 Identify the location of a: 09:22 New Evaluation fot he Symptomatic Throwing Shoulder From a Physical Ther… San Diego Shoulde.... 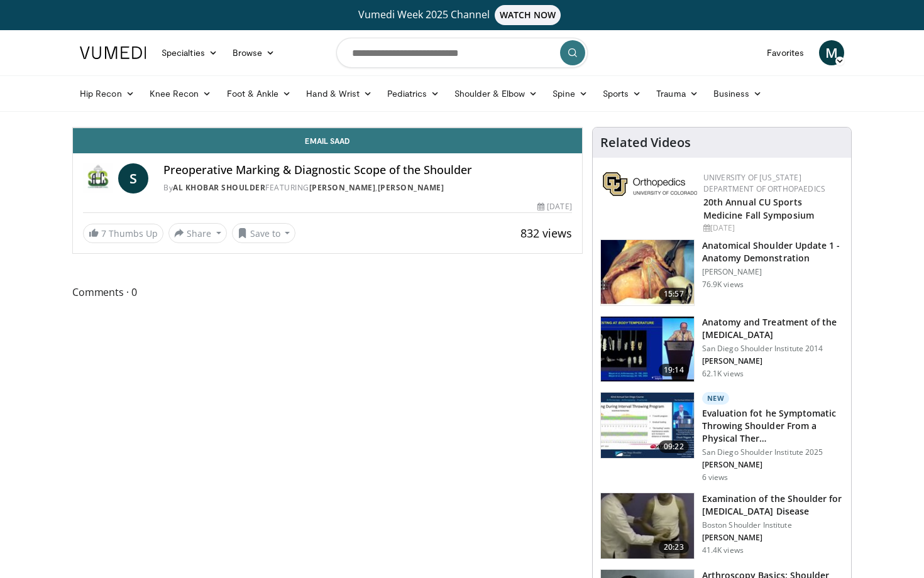
(722, 437).